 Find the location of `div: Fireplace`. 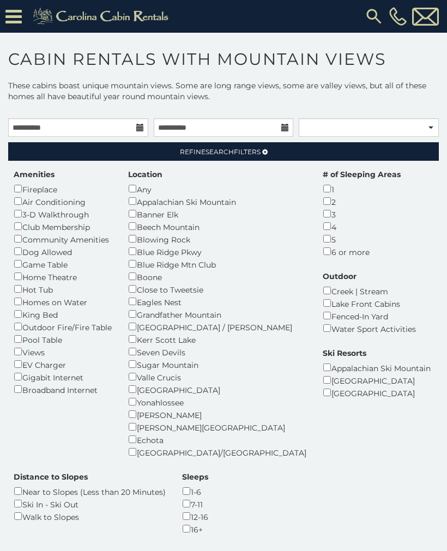

div: Fireplace is located at coordinates (63, 188).